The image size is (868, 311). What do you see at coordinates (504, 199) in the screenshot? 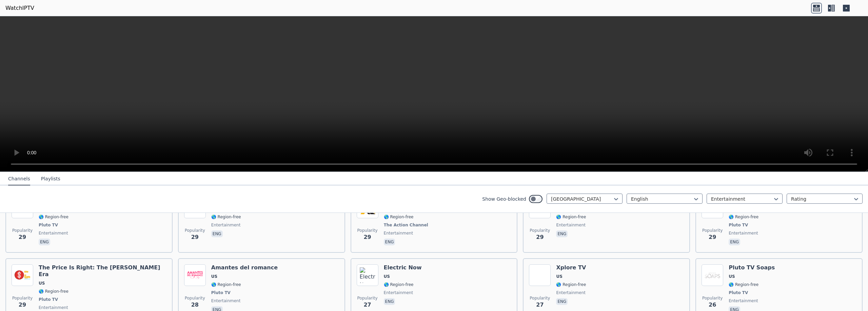
I see `label: Show Geo-blocked` at bounding box center [504, 199].